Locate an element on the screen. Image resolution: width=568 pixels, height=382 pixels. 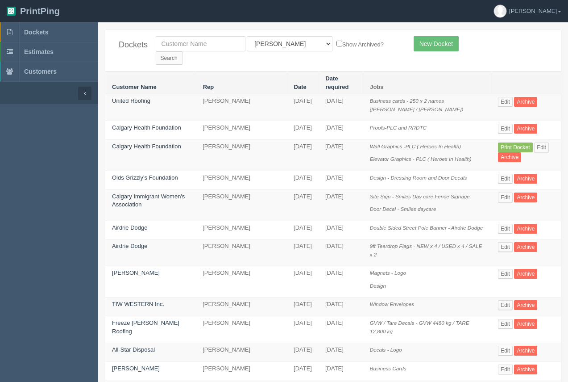
i: Elevator Graphics - PLC ( Heroes In Health) is located at coordinates (421, 158).